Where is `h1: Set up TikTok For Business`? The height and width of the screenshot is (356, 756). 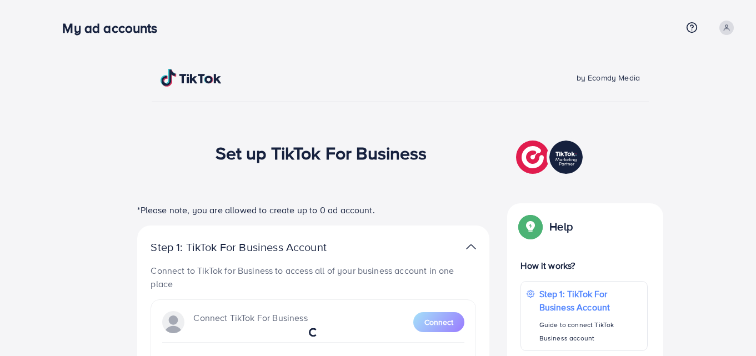 h1: Set up TikTok For Business is located at coordinates (321, 153).